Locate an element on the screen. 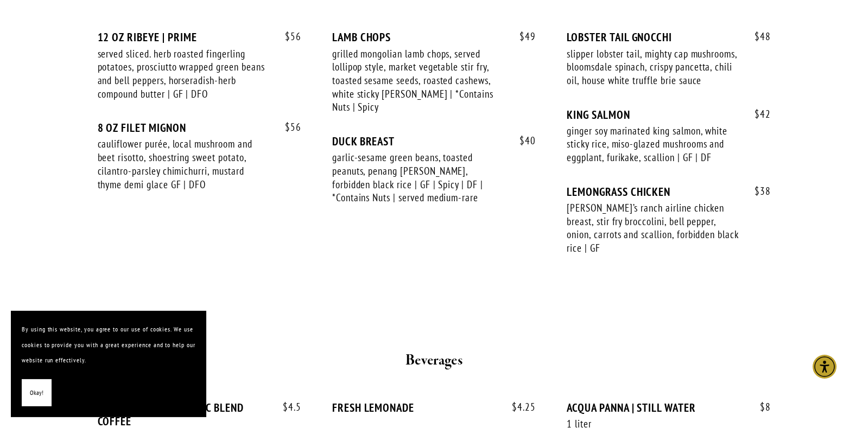  div: Accessibility Menu is located at coordinates (824, 366).